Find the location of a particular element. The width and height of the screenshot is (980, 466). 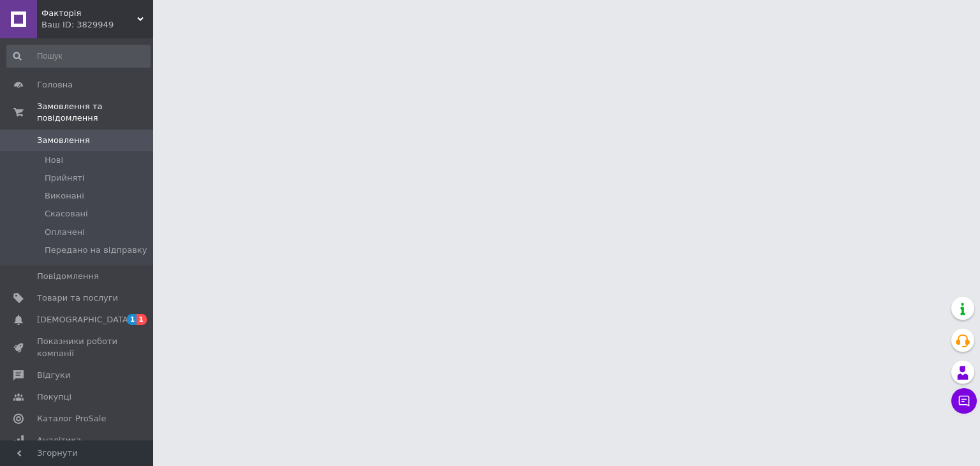

span: Прийняті is located at coordinates (65, 179).